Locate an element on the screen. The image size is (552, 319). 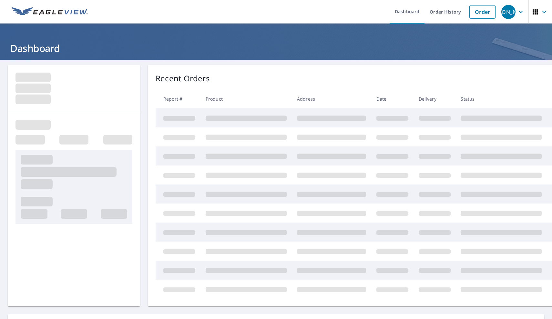
p: Recent Orders is located at coordinates (183, 78).